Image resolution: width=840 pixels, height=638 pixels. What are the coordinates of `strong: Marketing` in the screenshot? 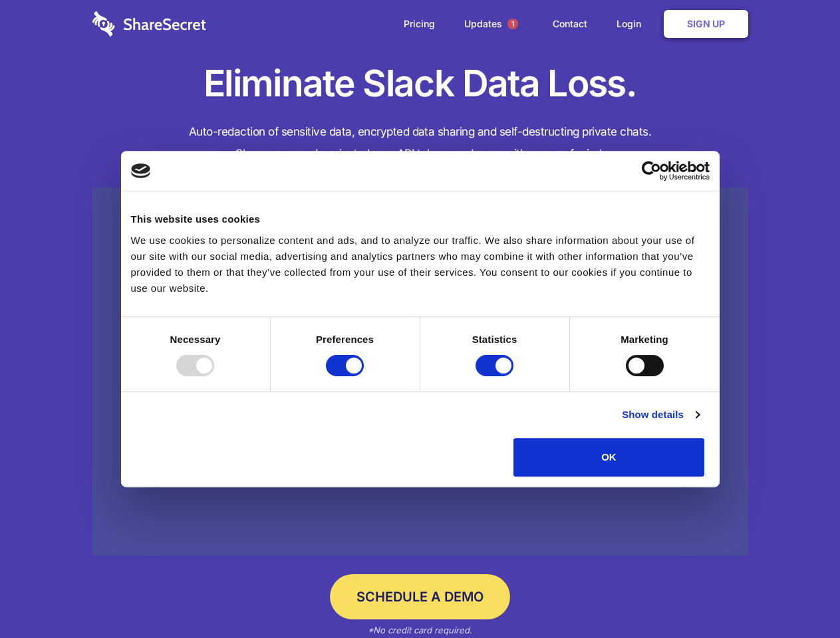 It's located at (645, 339).